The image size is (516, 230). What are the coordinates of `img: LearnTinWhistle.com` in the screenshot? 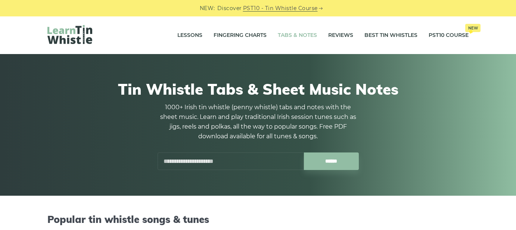 It's located at (70, 34).